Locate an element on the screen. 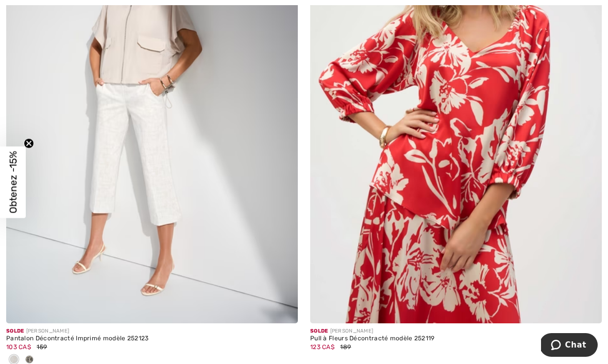 This screenshot has height=364, width=608. span: Chat is located at coordinates (34, 12).